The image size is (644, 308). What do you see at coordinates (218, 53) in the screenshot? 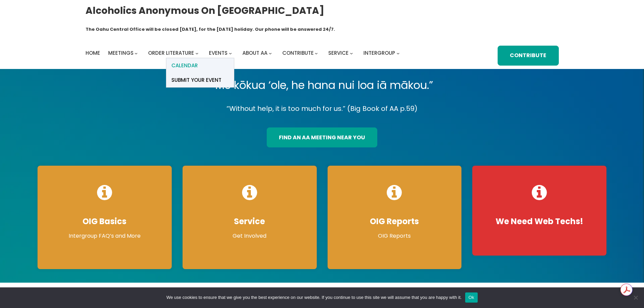
I see `span: Events` at bounding box center [218, 53].